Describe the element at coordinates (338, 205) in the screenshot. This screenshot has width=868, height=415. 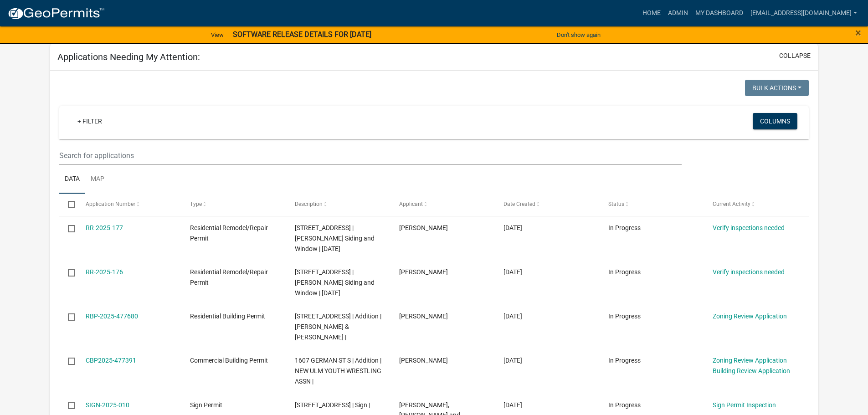
I see `datatable-header-cell: Description` at that location.